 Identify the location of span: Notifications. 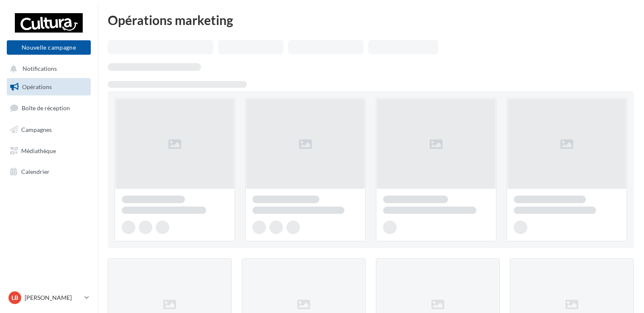
(40, 69).